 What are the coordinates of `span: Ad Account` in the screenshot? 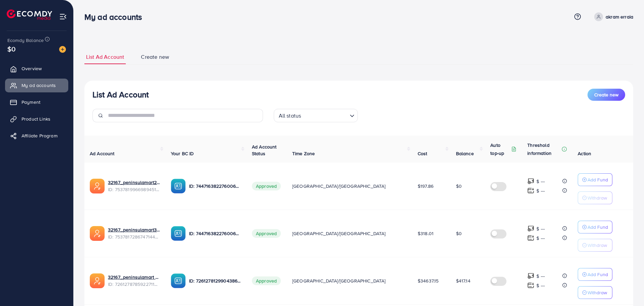 It's located at (102, 154).